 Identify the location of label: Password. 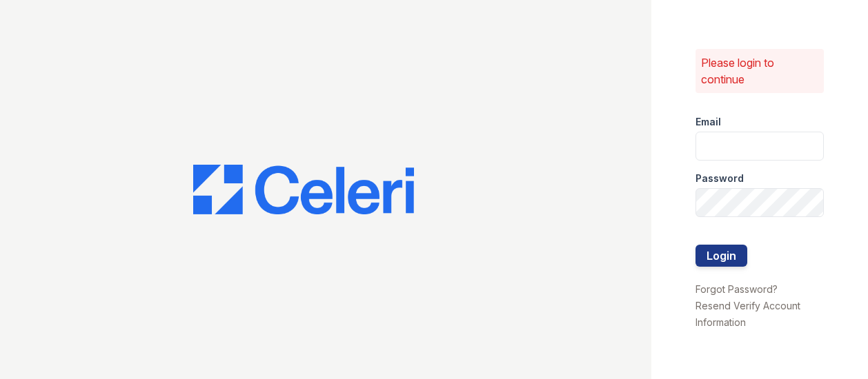
(720, 179).